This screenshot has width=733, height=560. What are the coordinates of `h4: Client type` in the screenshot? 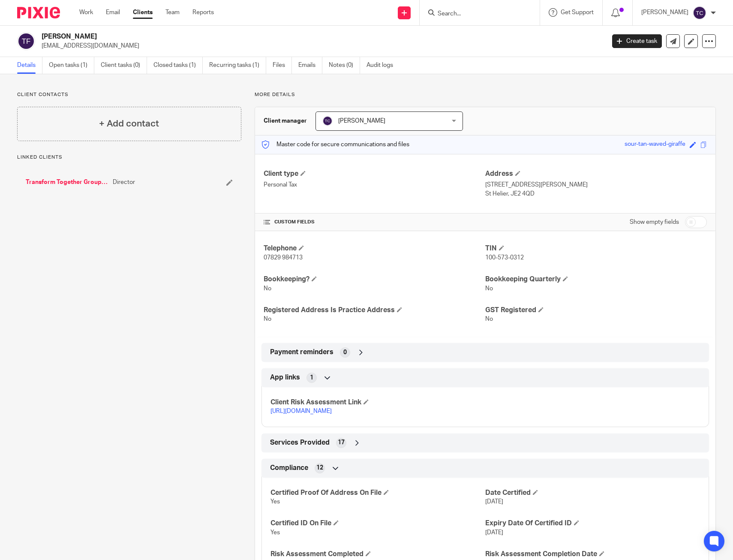 It's located at (374, 174).